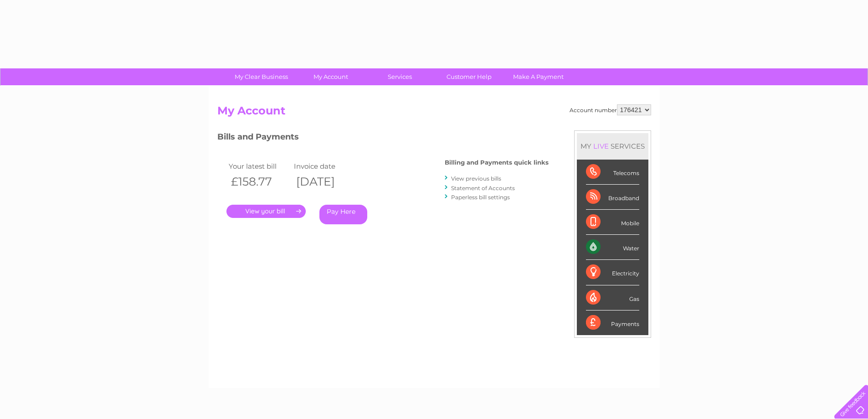 The width and height of the screenshot is (868, 419). I want to click on div: Electricity, so click(612, 272).